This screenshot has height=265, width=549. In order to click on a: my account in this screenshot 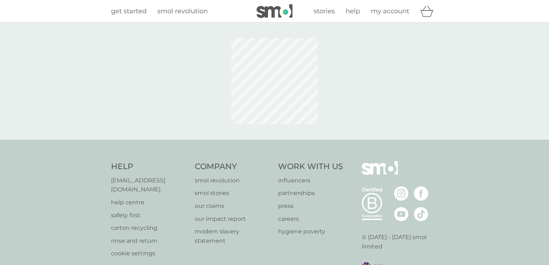, I will do `click(390, 11)`.